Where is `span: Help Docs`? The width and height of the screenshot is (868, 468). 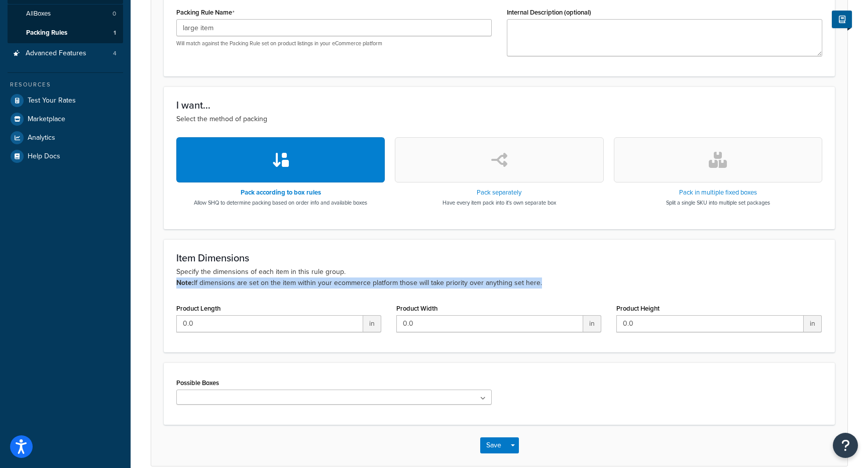
span: Help Docs is located at coordinates (44, 156).